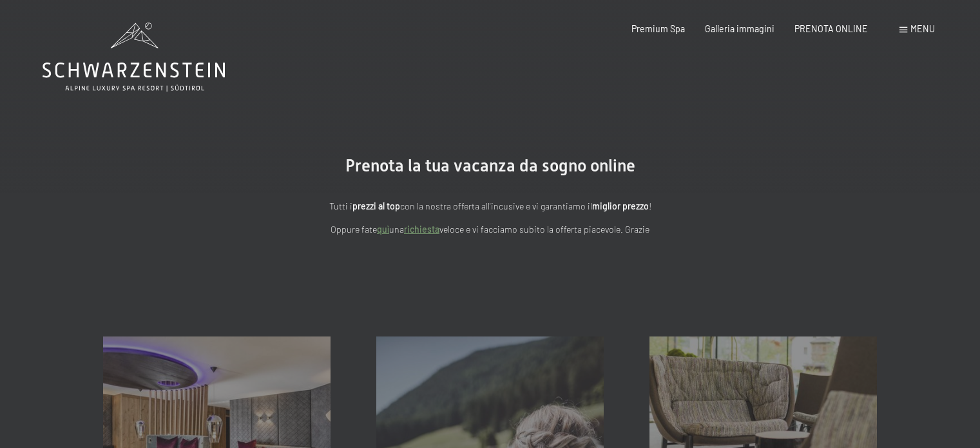 This screenshot has height=448, width=980. I want to click on span: Menu, so click(923, 29).